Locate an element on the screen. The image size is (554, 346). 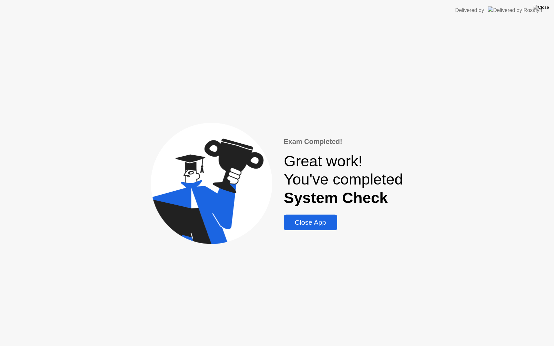
button: Close App is located at coordinates (310, 222).